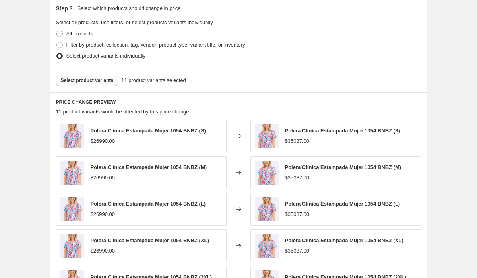 The image size is (477, 278). What do you see at coordinates (238, 102) in the screenshot?
I see `h6: PRICE CHANGE PREVIEW` at bounding box center [238, 102].